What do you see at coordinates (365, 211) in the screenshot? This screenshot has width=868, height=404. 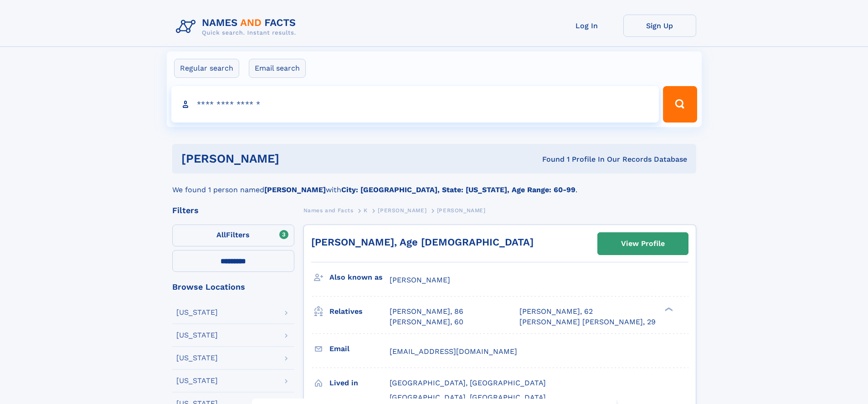 I see `span: K` at bounding box center [365, 211].